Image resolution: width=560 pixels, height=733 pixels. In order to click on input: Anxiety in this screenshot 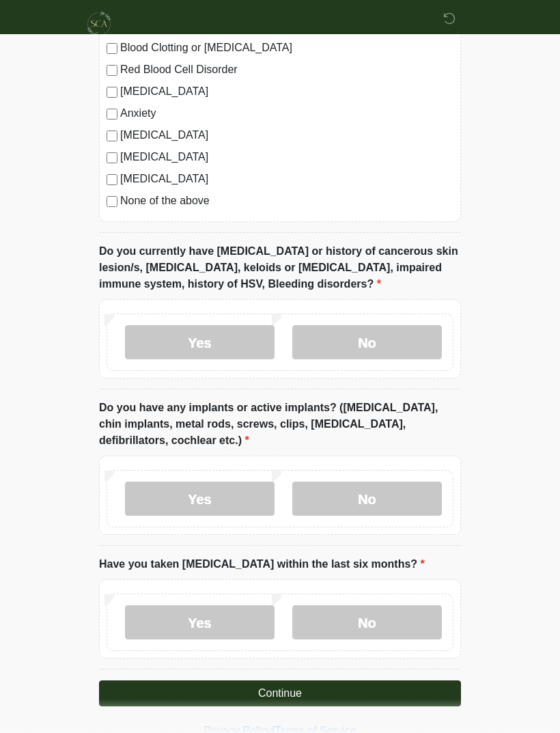, I will do `click(112, 114)`.